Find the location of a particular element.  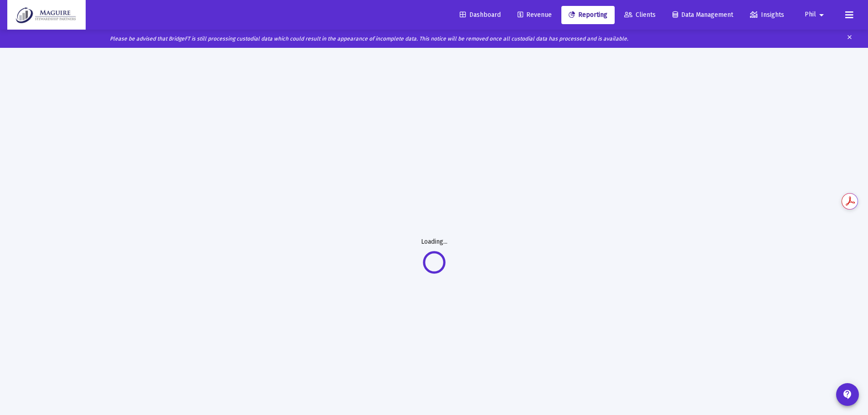

a: Clients is located at coordinates (639, 15).